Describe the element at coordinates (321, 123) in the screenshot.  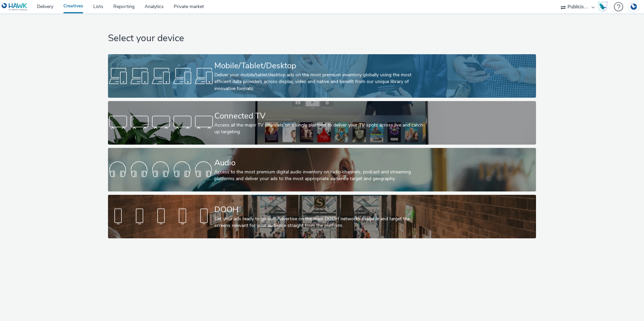
I see `a: Connected TVAccess all the major TV channels on a single platform to deliver your TV spots across...` at that location.